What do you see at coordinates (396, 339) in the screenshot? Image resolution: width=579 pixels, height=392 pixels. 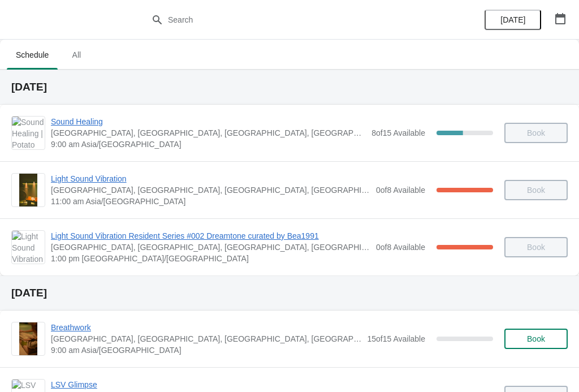 I see `span: 15 of 15 Available` at bounding box center [396, 339].